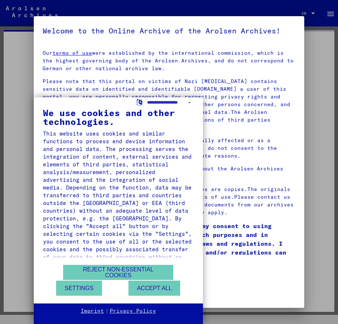  Describe the element at coordinates (118, 117) in the screenshot. I see `div: We use cookies and other technologies.` at that location.